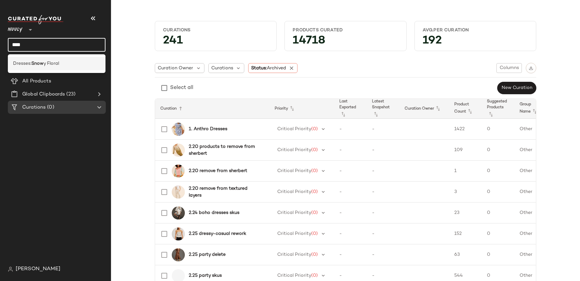 Image resolution: width=580 pixels, height=281 pixels. I want to click on th: Product Count, so click(466, 108).